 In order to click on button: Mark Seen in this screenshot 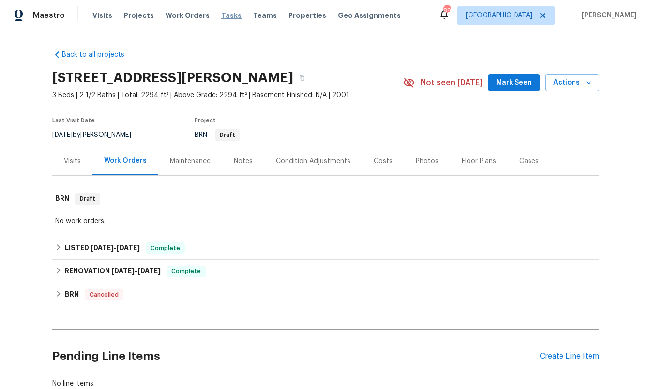, I will do `click(514, 83)`.